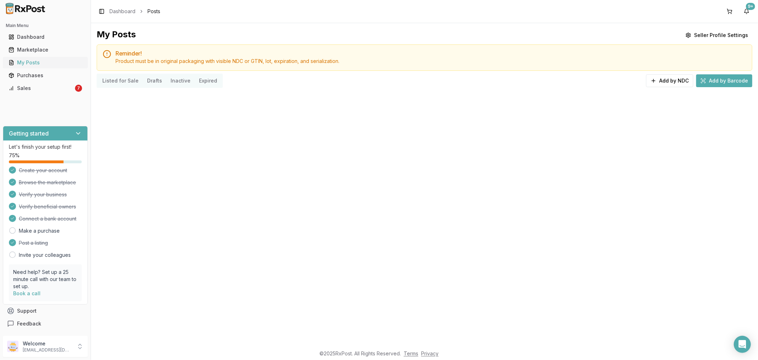 The image size is (758, 360). Describe the element at coordinates (45, 310) in the screenshot. I see `button: Support` at that location.